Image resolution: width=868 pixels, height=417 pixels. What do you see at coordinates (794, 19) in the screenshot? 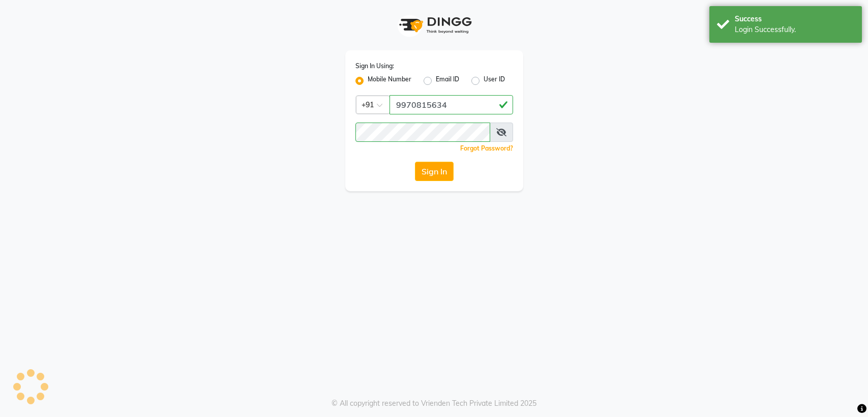
I see `div: Success` at bounding box center [794, 19].